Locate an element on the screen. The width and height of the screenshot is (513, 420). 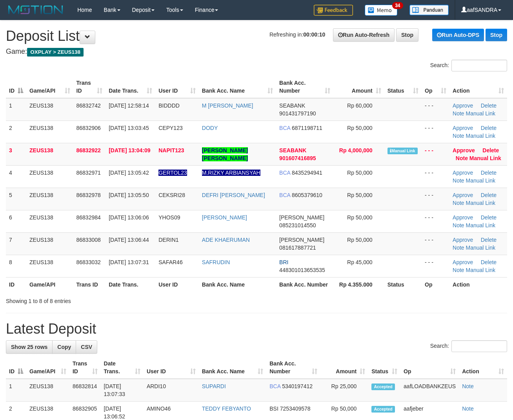
th: Status: activate to sort column ascending is located at coordinates (384, 367).